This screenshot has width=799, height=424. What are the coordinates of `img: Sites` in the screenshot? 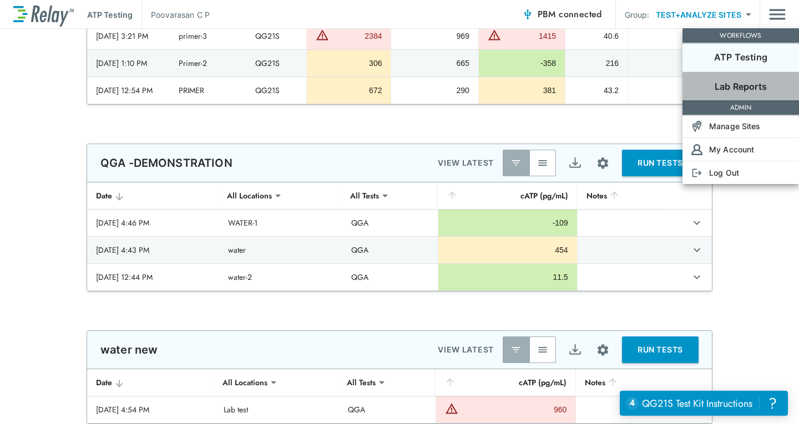 It's located at (697, 127).